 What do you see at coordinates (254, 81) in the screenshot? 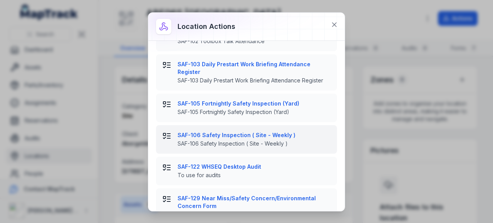
I see `span: SAF-103 Daily Prestart Work Briefing Attendance Register` at bounding box center [254, 81].